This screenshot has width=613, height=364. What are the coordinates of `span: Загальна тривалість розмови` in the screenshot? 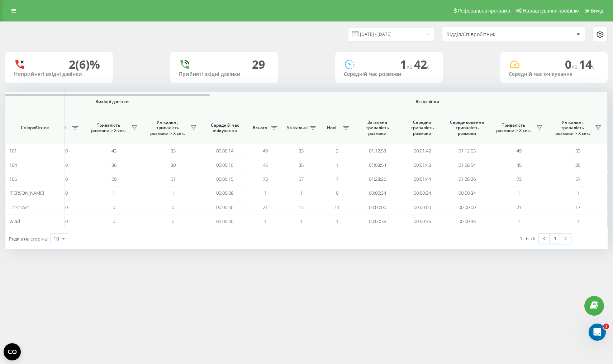 It's located at (377, 127).